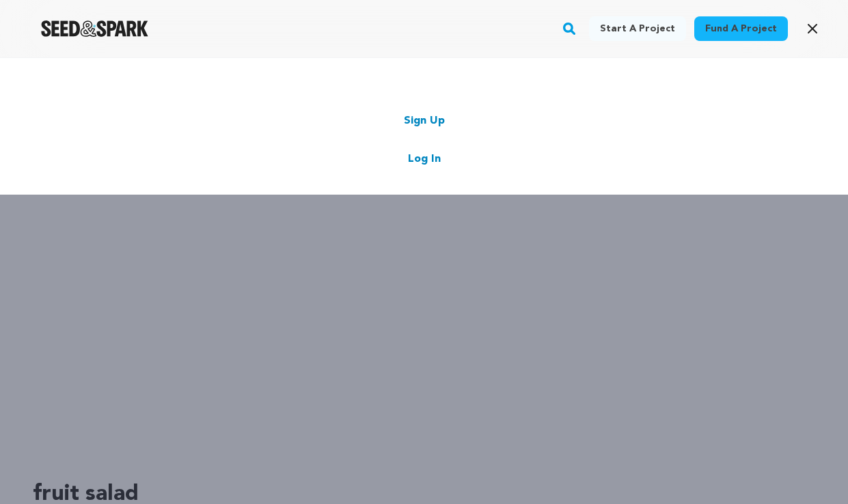 The height and width of the screenshot is (504, 848). I want to click on a: Sign Up, so click(424, 121).